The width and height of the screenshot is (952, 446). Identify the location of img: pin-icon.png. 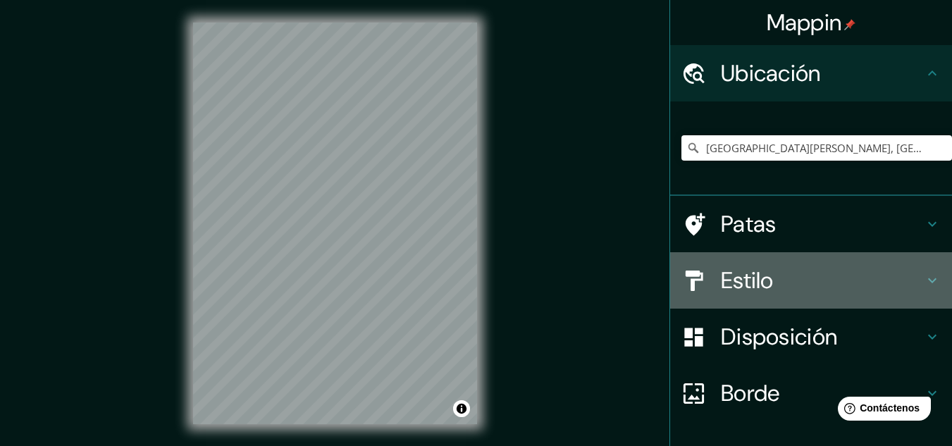
(850, 25).